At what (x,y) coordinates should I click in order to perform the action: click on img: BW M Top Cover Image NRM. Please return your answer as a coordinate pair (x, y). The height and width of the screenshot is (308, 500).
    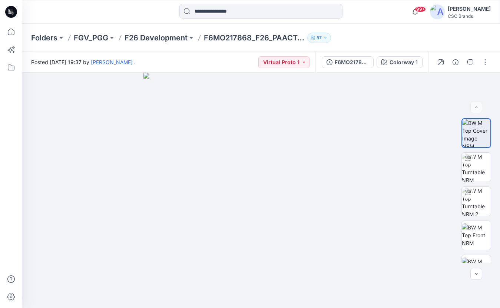
    Looking at the image, I should click on (476, 133).